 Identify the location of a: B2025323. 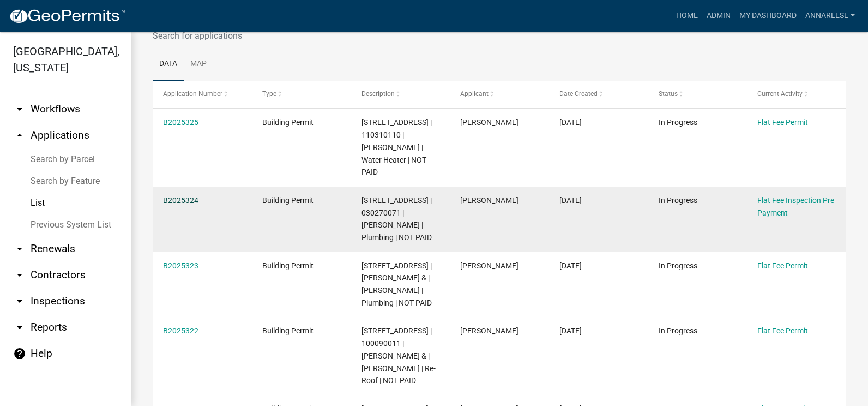
(180, 265).